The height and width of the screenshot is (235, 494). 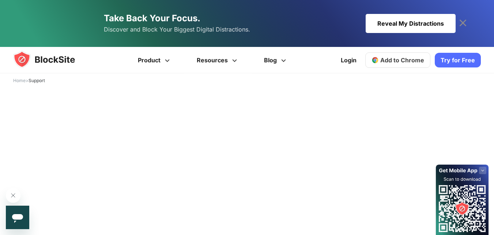 I want to click on img: blocksite-icon.5d769676.svg, so click(x=51, y=59).